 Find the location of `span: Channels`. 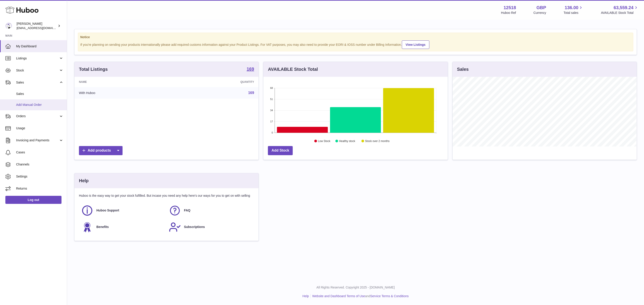

span: Channels is located at coordinates (40, 165).